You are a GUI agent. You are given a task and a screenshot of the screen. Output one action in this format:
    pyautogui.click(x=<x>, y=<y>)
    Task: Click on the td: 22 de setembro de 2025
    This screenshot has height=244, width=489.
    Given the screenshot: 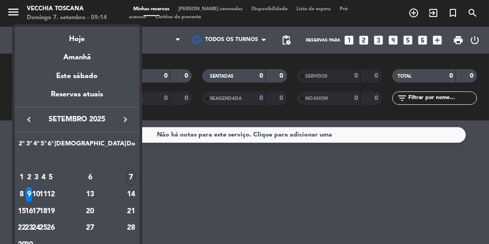 What is the action you would take?
    pyautogui.click(x=22, y=228)
    